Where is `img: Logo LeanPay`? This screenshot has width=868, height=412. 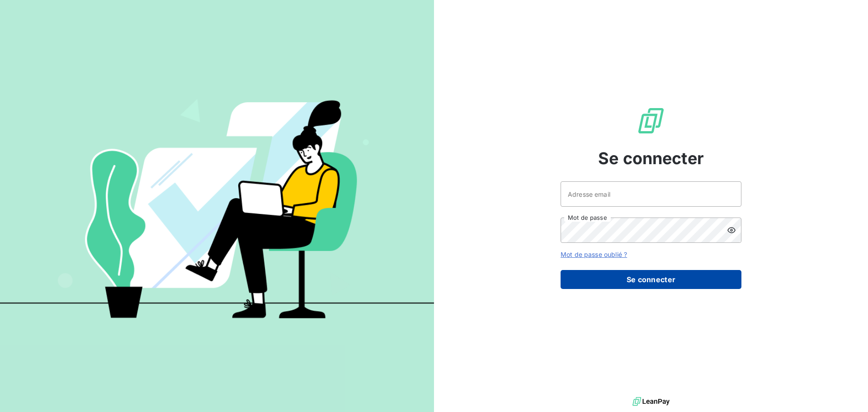 img: Logo LeanPay is located at coordinates (651, 121).